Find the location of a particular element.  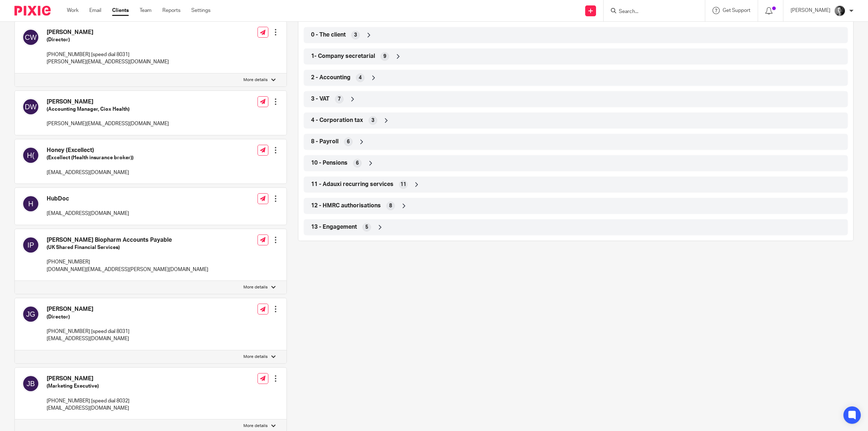

span: 0 - The client is located at coordinates (329, 34).